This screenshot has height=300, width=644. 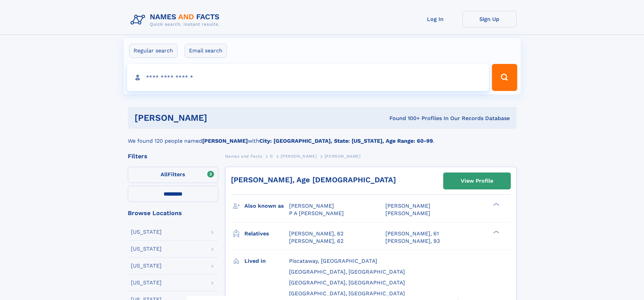 I want to click on a: Sign Up, so click(x=489, y=19).